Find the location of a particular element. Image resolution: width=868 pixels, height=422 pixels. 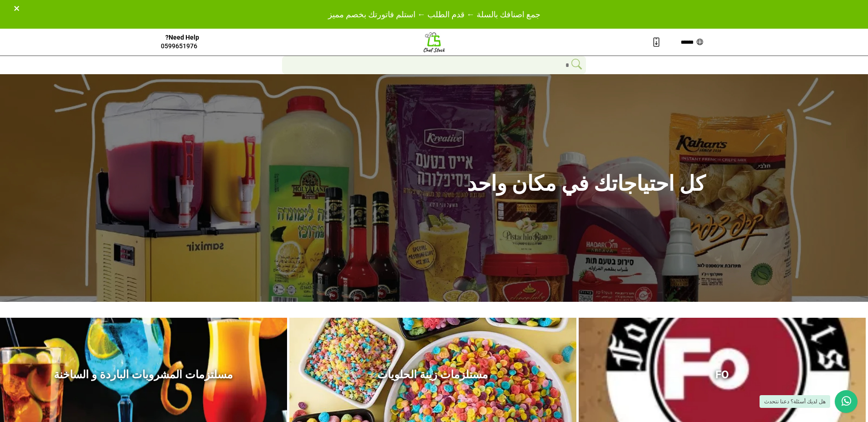

div: نحميل التطبيق is located at coordinates (656, 42).